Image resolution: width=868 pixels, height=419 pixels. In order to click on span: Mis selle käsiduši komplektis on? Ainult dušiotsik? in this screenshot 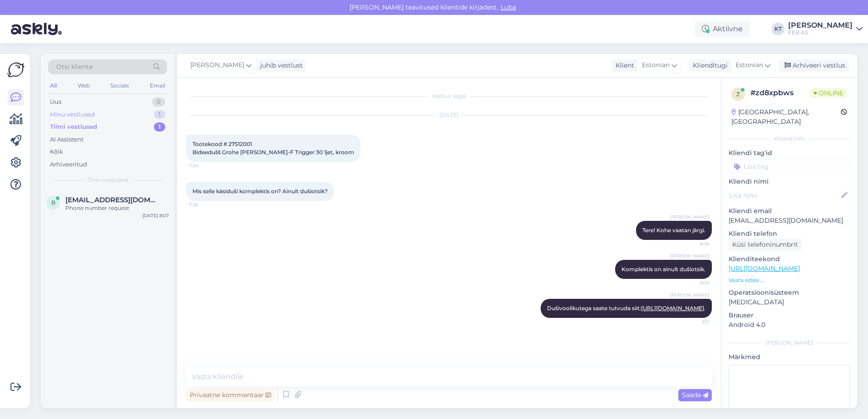, I will do `click(260, 191)`.